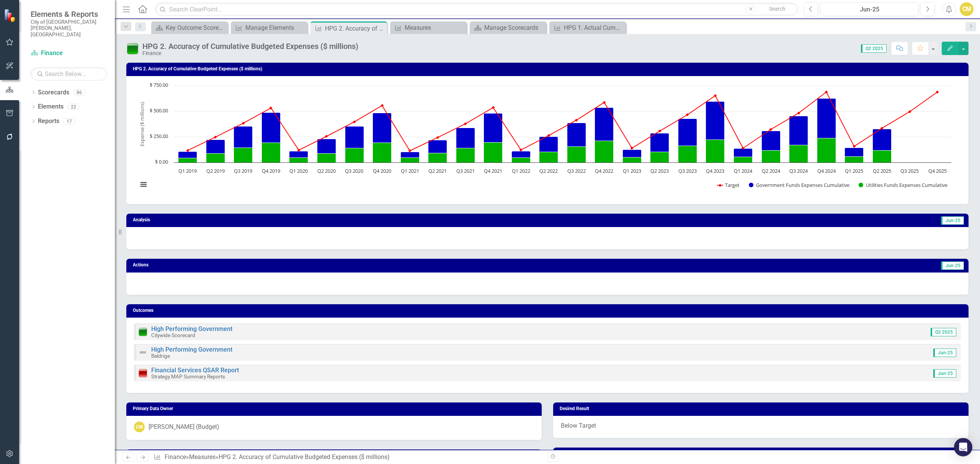 This screenshot has height=464, width=980. What do you see at coordinates (604, 152) in the screenshot?
I see `path: Q4 2022, 210.59. Utilities Funds Expenses Cumulative.` at bounding box center [604, 152].